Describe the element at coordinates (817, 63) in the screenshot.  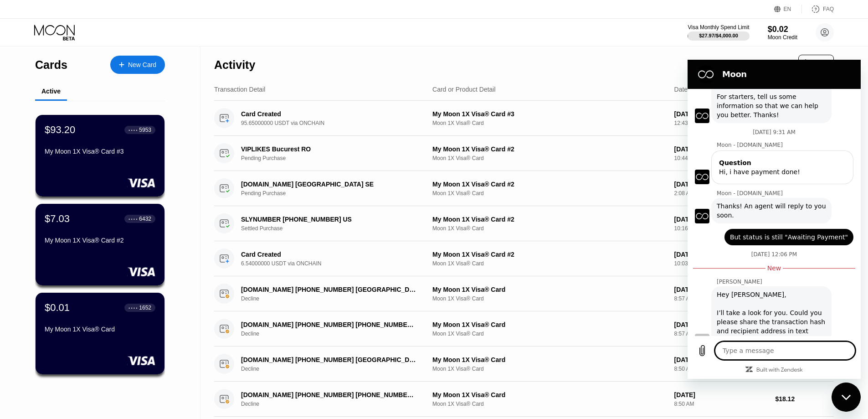
I see `div: Export` at that location.